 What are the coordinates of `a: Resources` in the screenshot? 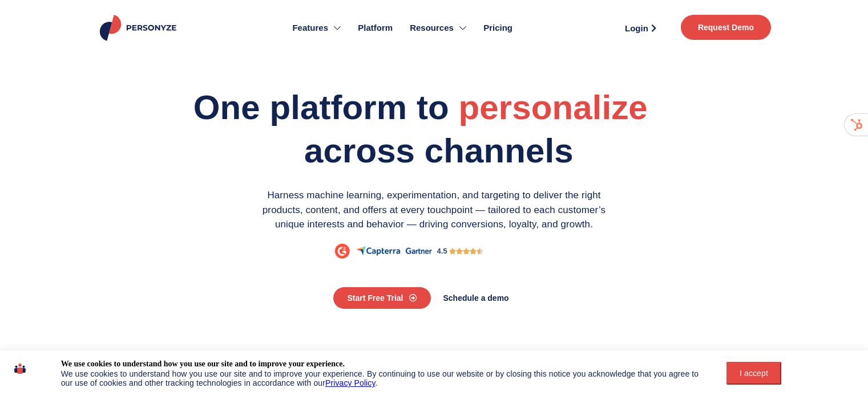 It's located at (438, 28).